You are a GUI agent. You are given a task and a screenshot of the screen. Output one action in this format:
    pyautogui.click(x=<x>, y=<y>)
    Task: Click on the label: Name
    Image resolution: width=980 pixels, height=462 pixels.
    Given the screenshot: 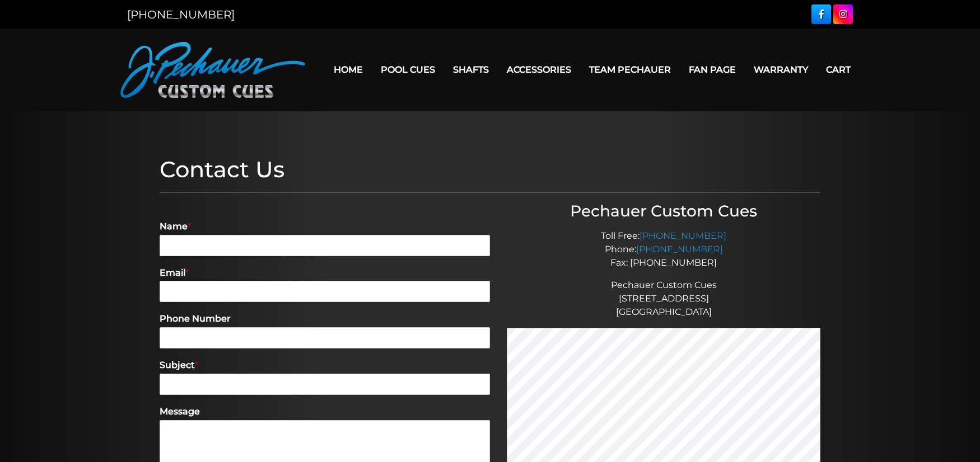 What is the action you would take?
    pyautogui.click(x=325, y=226)
    